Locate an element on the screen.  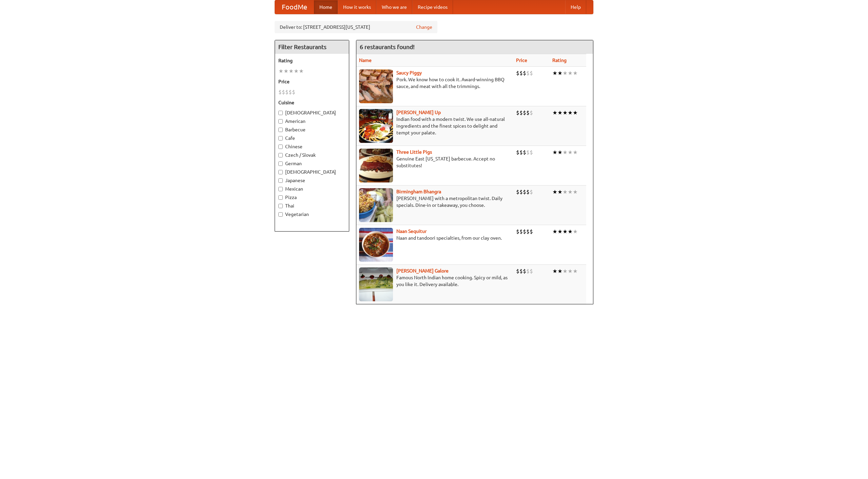
label: Chinese is located at coordinates (312, 146).